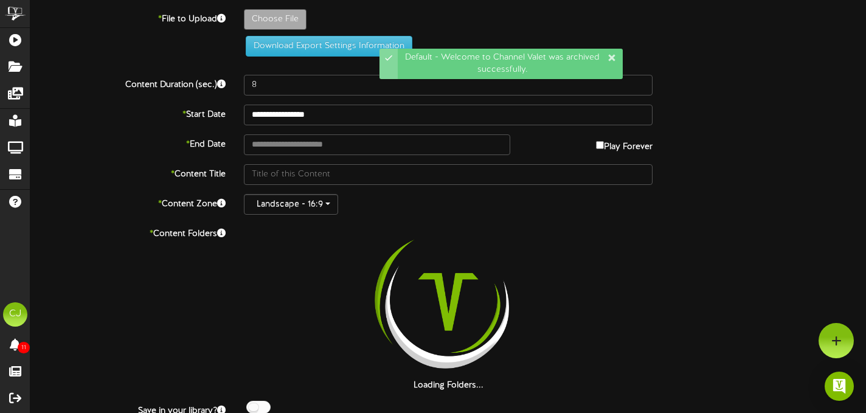 The image size is (866, 413). What do you see at coordinates (128, 17) in the screenshot?
I see `label: File to Upload` at bounding box center [128, 17].